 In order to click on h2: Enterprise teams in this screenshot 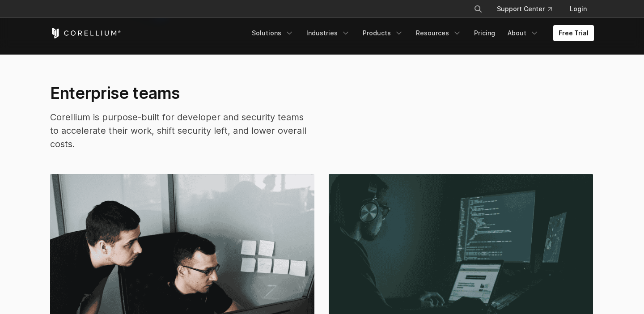, I will do `click(182, 93)`.